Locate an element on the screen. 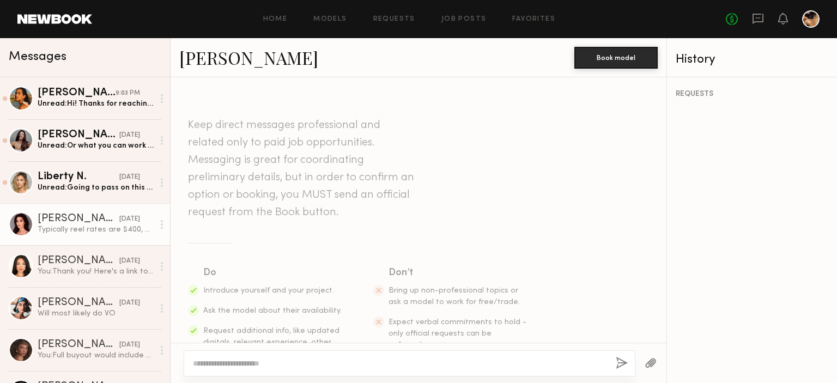 The width and height of the screenshot is (837, 383). div: Unread: Going to pass on this one thank you! is located at coordinates (95, 188).